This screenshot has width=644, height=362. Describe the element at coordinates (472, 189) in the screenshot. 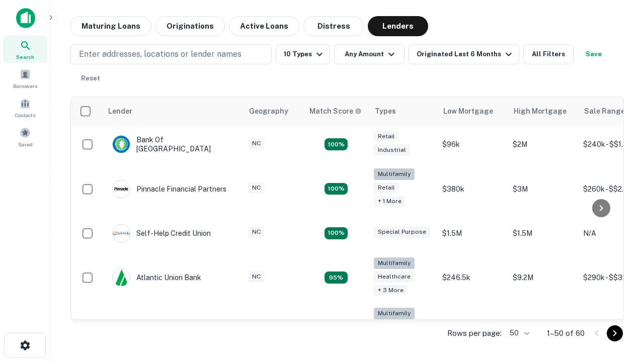

I see `td: $380k` at that location.